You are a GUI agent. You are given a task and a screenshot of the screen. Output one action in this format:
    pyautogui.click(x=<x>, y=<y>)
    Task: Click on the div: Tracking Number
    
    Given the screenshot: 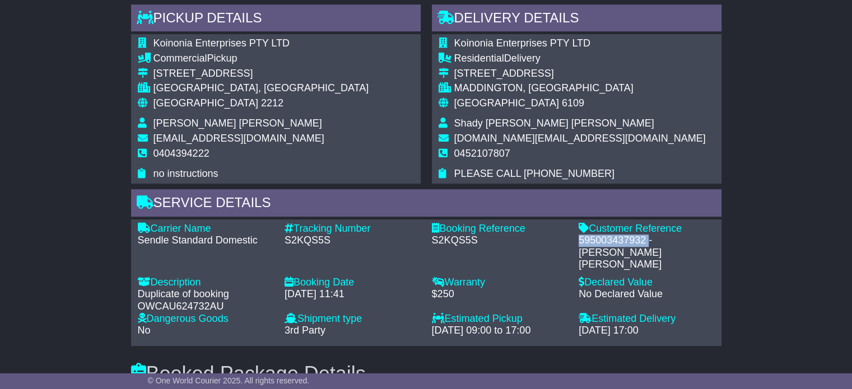 What is the action you would take?
    pyautogui.click(x=352, y=229)
    